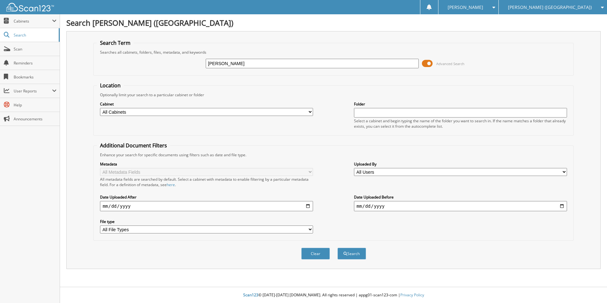  I want to click on legend: Location, so click(110, 85).